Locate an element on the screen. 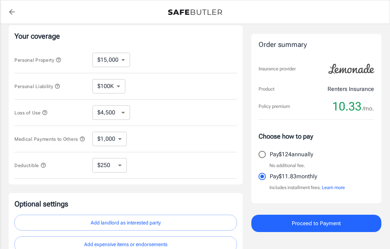 The width and height of the screenshot is (390, 249). span: Deductible is located at coordinates (30, 166).